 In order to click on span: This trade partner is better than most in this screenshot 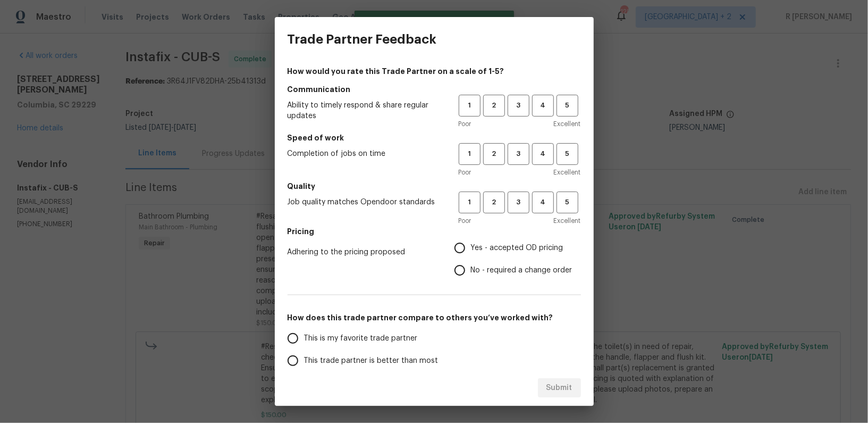, I will do `click(371, 360)`.